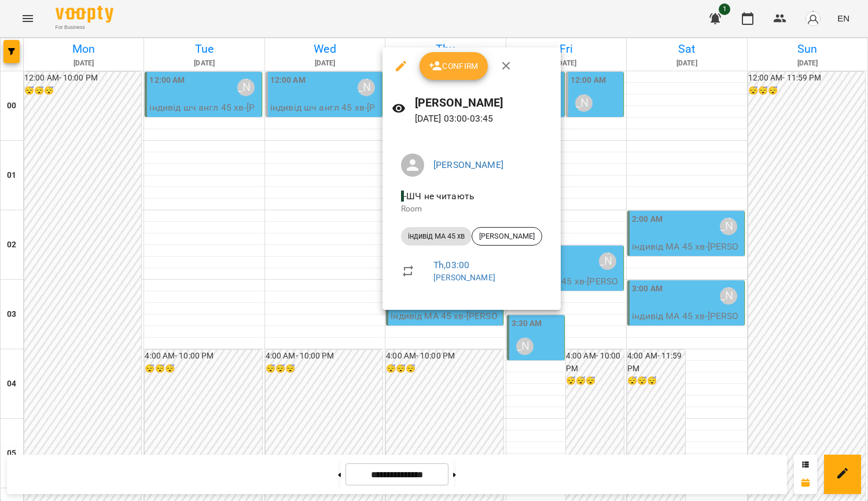  What do you see at coordinates (454, 66) in the screenshot?
I see `span: Confirm` at bounding box center [454, 66].